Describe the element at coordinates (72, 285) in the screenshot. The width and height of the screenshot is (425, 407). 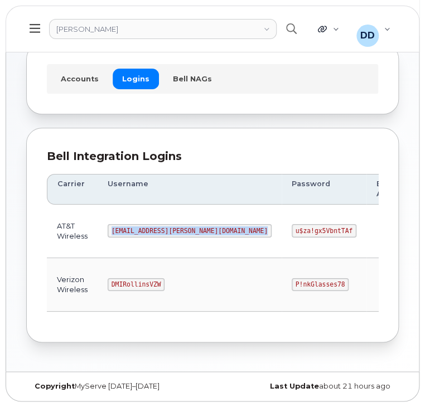
I see `td: Verizon Wireless` at that location.